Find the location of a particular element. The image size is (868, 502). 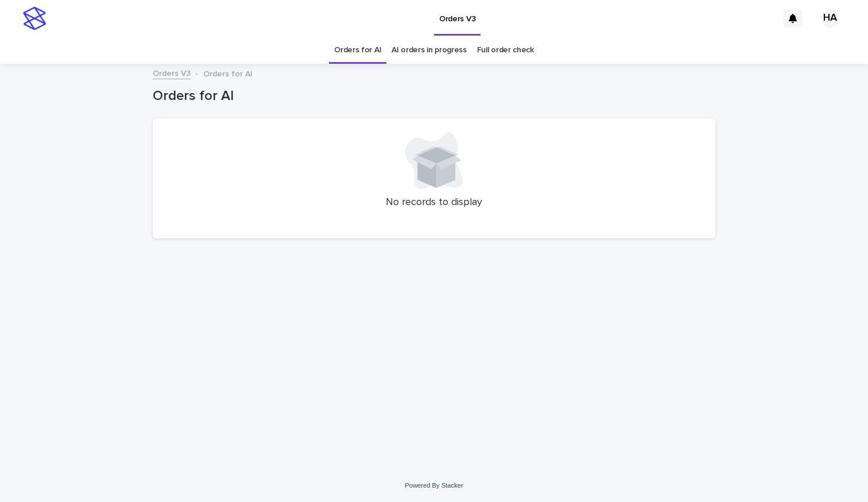

p: No records to display is located at coordinates (434, 202).